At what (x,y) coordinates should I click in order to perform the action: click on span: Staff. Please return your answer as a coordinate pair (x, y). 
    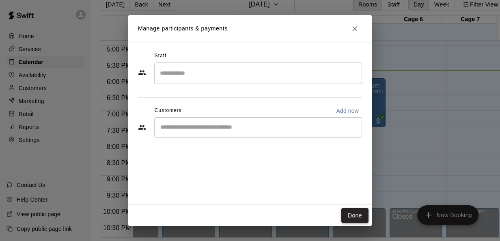
    Looking at the image, I should click on (160, 56).